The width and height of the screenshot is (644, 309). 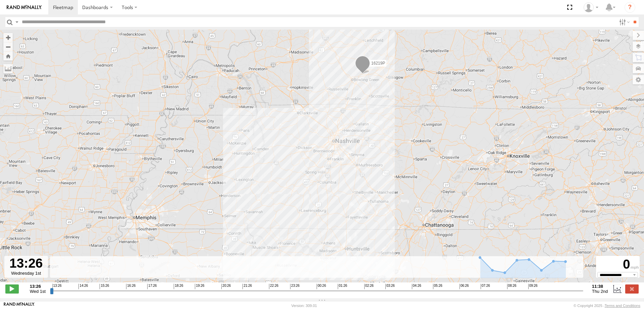 What do you see at coordinates (37, 286) in the screenshot?
I see `strong: 13:26` at bounding box center [37, 286].